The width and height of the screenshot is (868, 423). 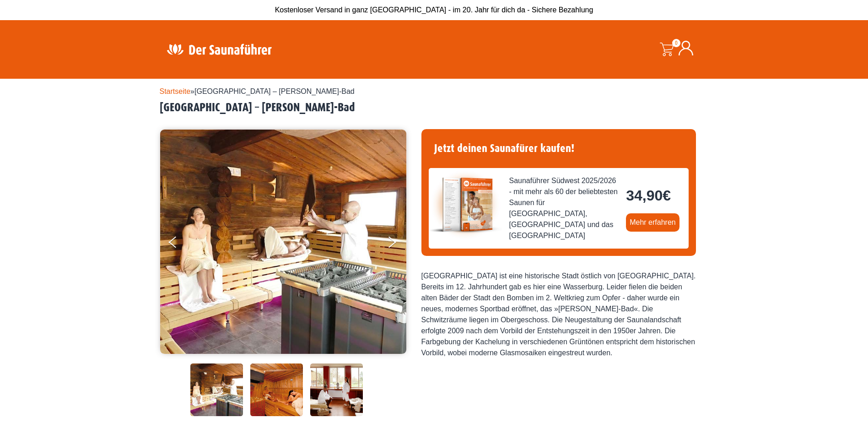 I want to click on h4: Jetzt deinen Saunafürer kaufen!, so click(x=559, y=148).